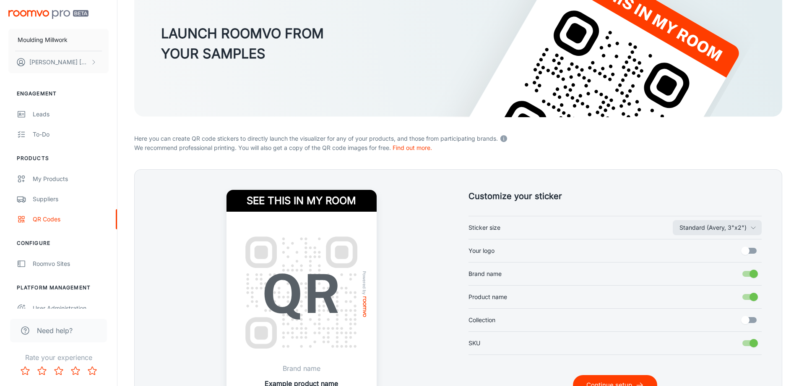 The image size is (799, 386). I want to click on div: User Administration, so click(70, 308).